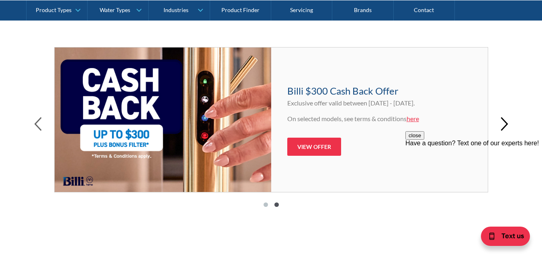  What do you see at coordinates (314, 146) in the screenshot?
I see `a: View Offer` at bounding box center [314, 146].